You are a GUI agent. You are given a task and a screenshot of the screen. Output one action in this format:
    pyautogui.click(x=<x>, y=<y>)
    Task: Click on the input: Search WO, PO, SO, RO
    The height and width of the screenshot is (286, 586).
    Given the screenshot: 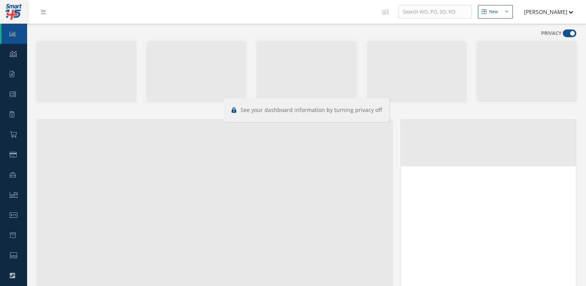 What is the action you would take?
    pyautogui.click(x=435, y=12)
    